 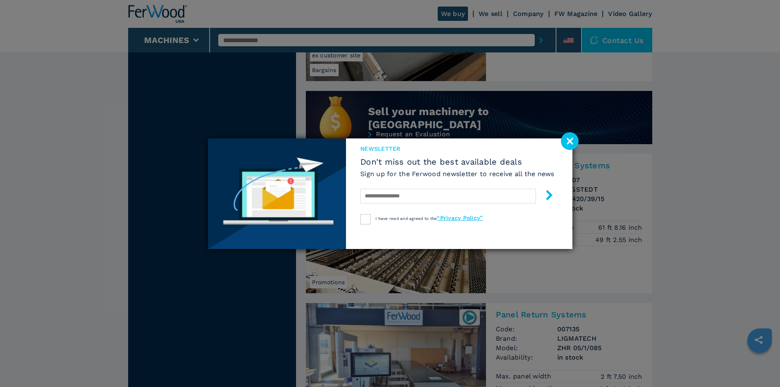 I want to click on button: submit-button, so click(x=545, y=196).